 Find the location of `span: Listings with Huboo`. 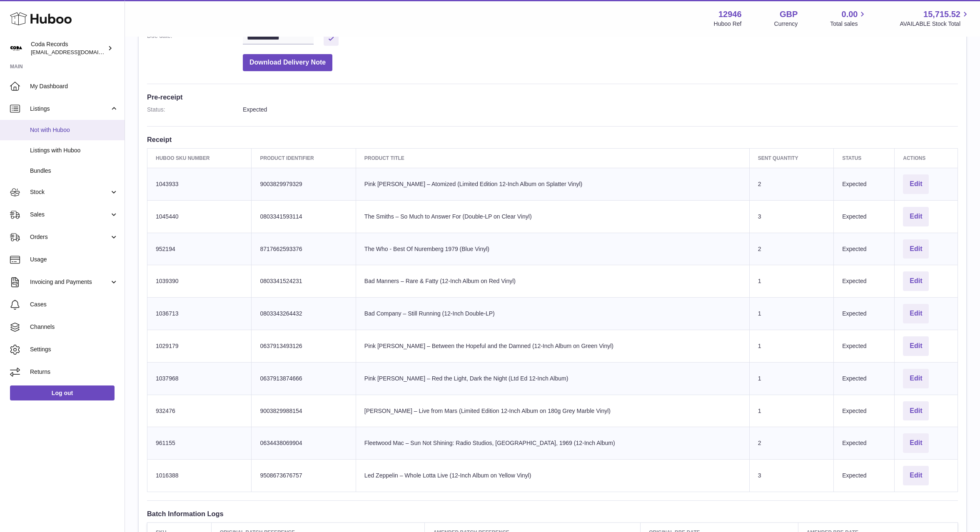

span: Listings with Huboo is located at coordinates (74, 151).